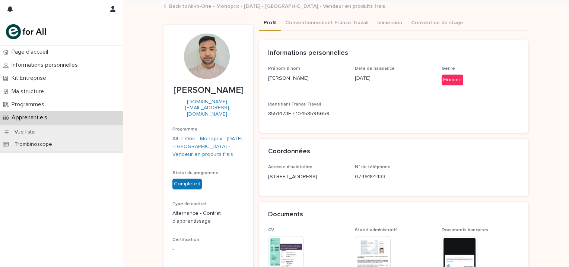 This screenshot has height=267, width=569. I want to click on p: Page d'accueil, so click(31, 52).